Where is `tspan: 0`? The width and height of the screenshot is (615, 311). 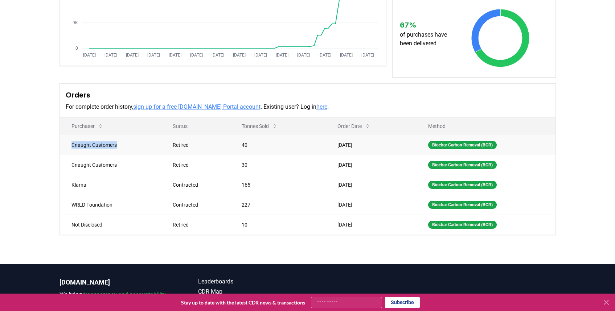 tspan: 0 is located at coordinates (76, 48).